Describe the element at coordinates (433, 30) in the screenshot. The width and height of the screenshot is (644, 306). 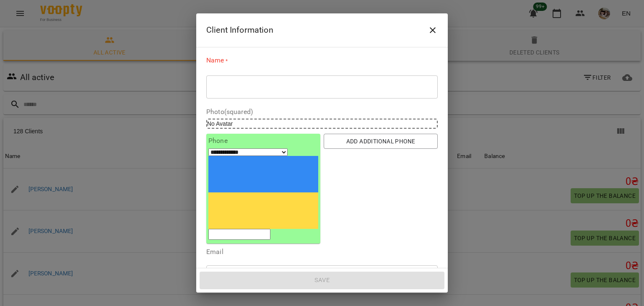
I see `button: Close` at that location.